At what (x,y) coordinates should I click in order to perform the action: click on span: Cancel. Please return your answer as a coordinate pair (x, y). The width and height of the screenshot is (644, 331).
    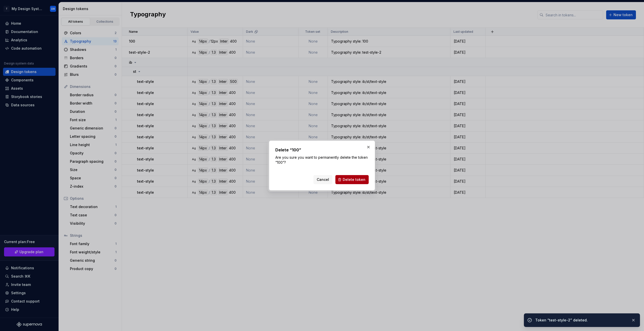
    Looking at the image, I should click on (323, 180).